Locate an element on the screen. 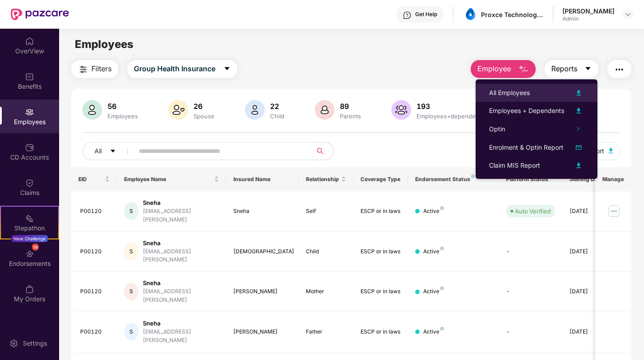 Image resolution: width=644 pixels, height=360 pixels. th: Employee Name is located at coordinates (172, 179).